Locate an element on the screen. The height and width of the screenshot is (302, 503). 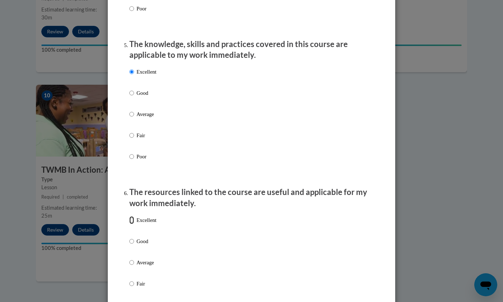
p: The knowledge, skills and practices covered in this course are applicable to my work immediately. is located at coordinates (251, 50).